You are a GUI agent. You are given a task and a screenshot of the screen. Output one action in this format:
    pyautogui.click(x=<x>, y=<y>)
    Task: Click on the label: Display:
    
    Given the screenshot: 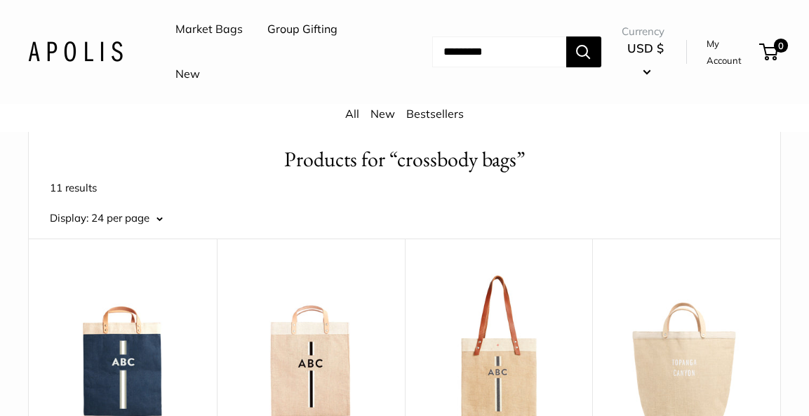 What is the action you would take?
    pyautogui.click(x=69, y=218)
    